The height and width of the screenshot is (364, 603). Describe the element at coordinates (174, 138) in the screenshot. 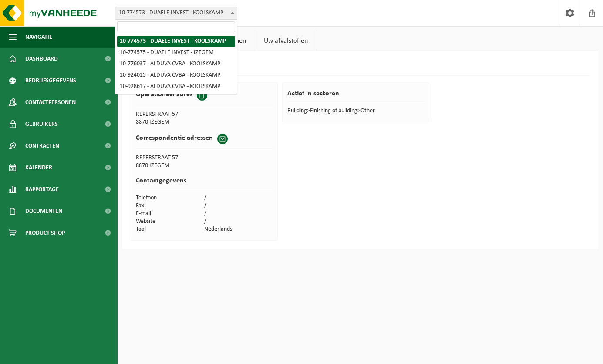

I see `h2: Correspondentie adressen` at that location.